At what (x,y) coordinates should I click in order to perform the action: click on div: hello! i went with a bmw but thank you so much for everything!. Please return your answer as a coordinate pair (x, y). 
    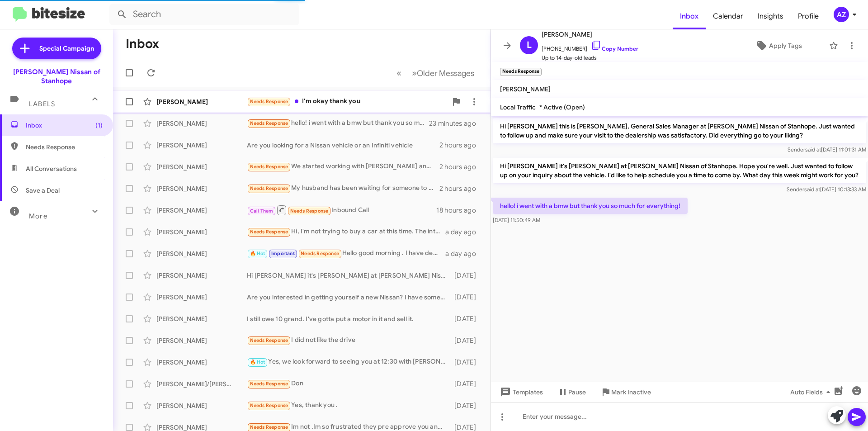
    Looking at the image, I should click on (338, 123).